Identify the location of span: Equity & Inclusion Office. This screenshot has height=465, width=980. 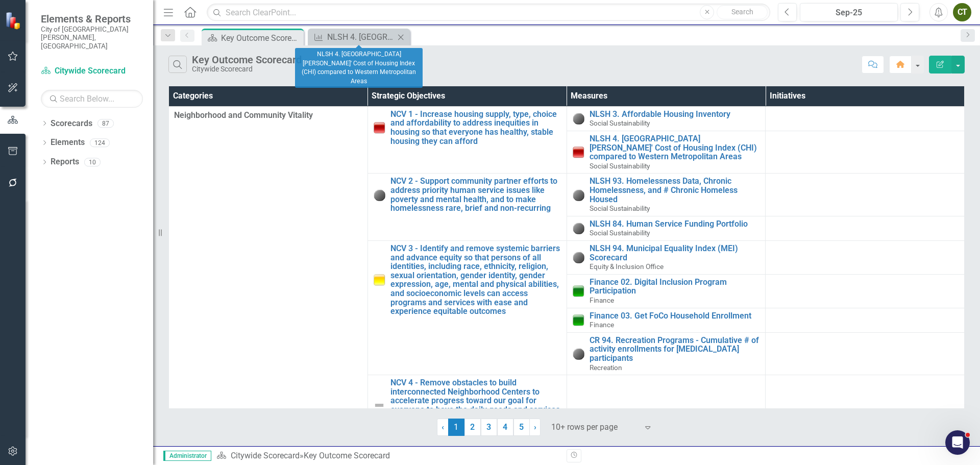
(626, 267).